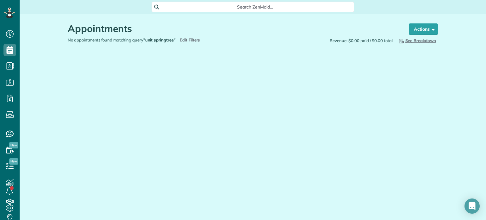  What do you see at coordinates (158, 40) in the screenshot?
I see `div: No appointments found matching query` at bounding box center [158, 40].